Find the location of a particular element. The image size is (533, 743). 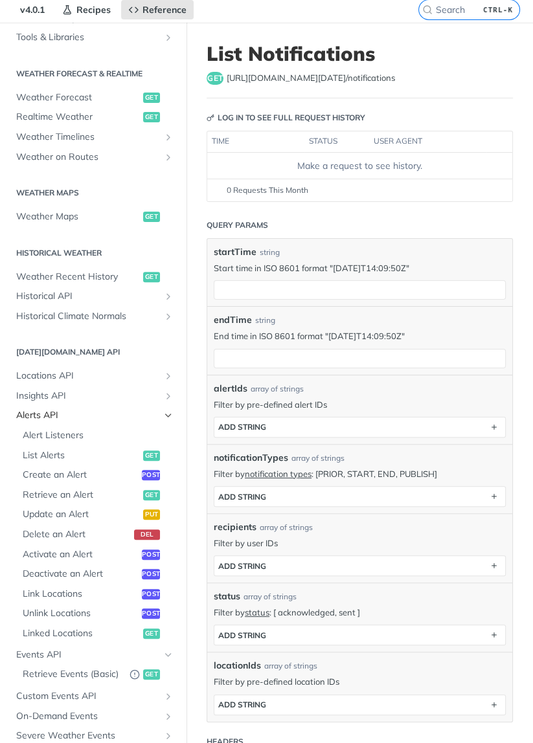

span: Custom Events API is located at coordinates (88, 696).